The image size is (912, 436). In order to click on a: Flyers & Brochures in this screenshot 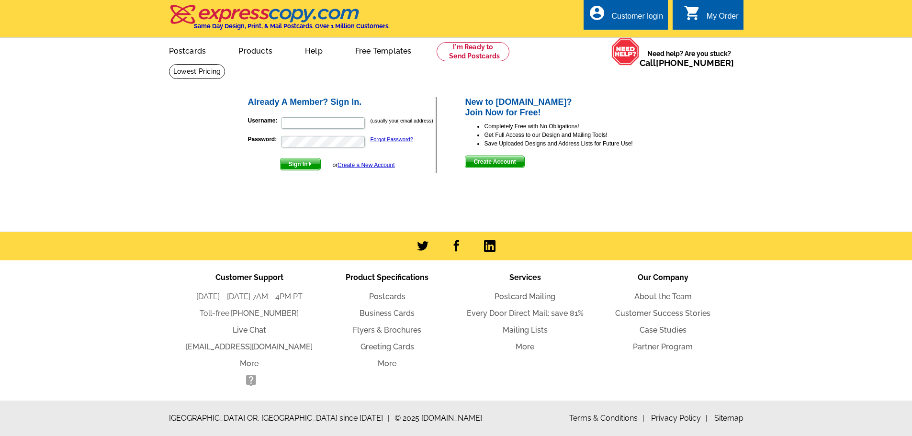, I will do `click(387, 330)`.